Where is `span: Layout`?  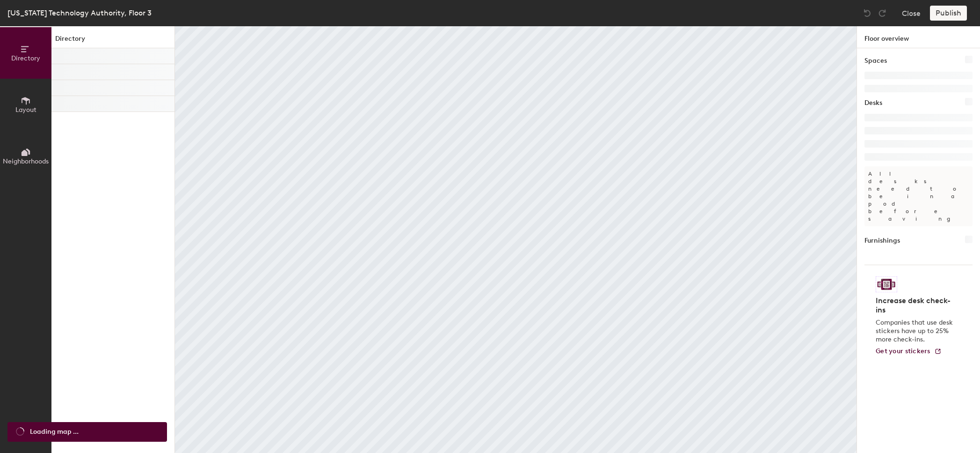 span: Layout is located at coordinates (26, 110).